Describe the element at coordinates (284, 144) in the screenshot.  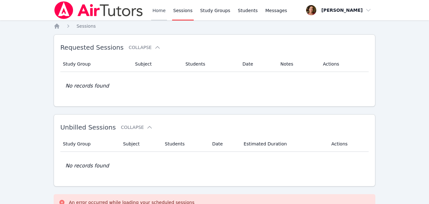
I see `th: Estimated Duration` at that location.